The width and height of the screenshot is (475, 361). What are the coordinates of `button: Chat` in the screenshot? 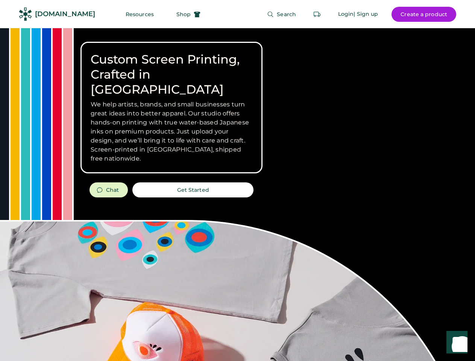 It's located at (109, 190).